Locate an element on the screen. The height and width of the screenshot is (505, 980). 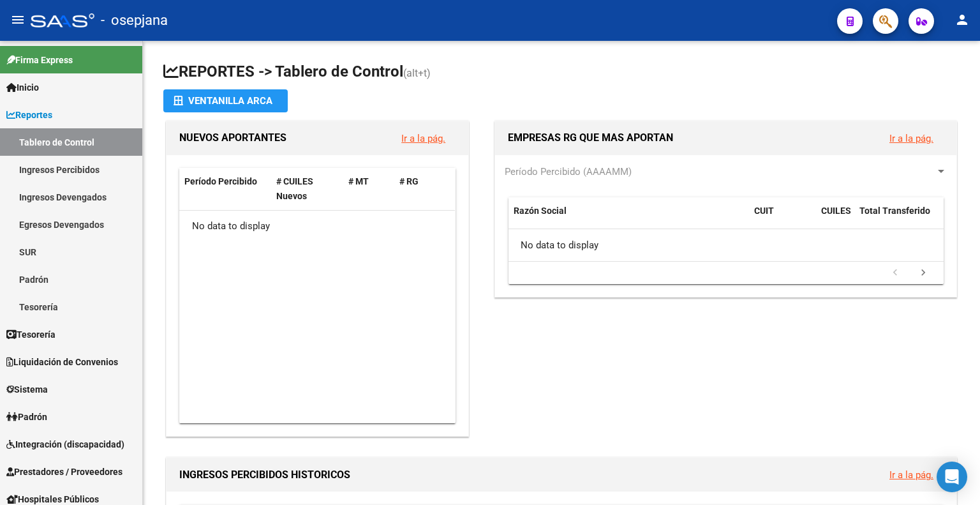
a: go to previous page is located at coordinates (895, 273).